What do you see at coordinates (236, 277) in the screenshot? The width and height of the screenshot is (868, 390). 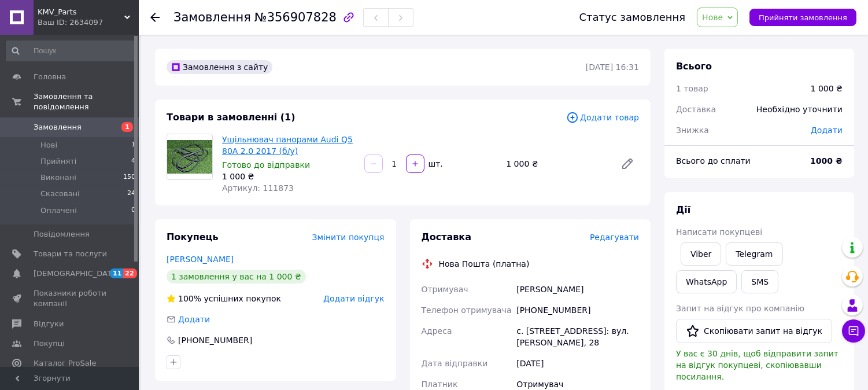 I see `div: 1 замовлення у вас на 1 000 ₴` at bounding box center [236, 277].